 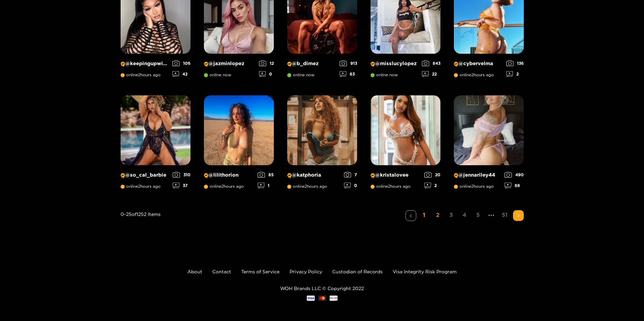 I want to click on a: 5, so click(x=478, y=215).